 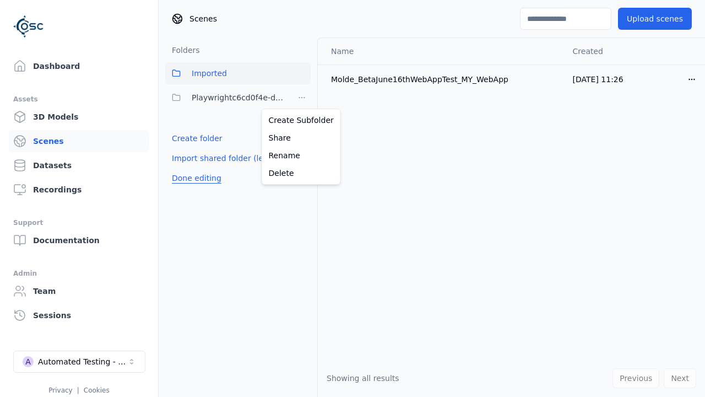 I want to click on div: Share, so click(x=301, y=138).